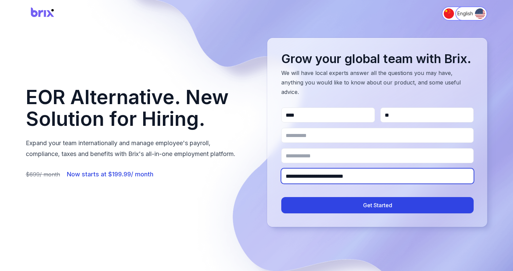 This screenshot has width=513, height=271. I want to click on div: Lead capture form, so click(377, 132).